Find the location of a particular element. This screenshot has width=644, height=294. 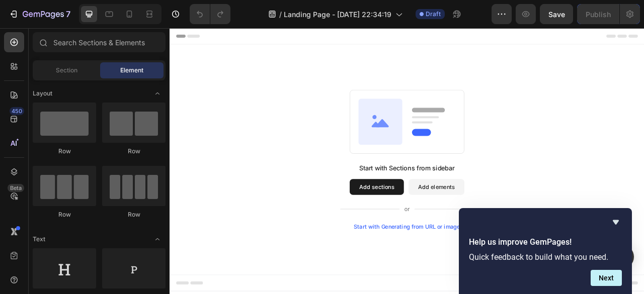

button: Next question is located at coordinates (606, 278).